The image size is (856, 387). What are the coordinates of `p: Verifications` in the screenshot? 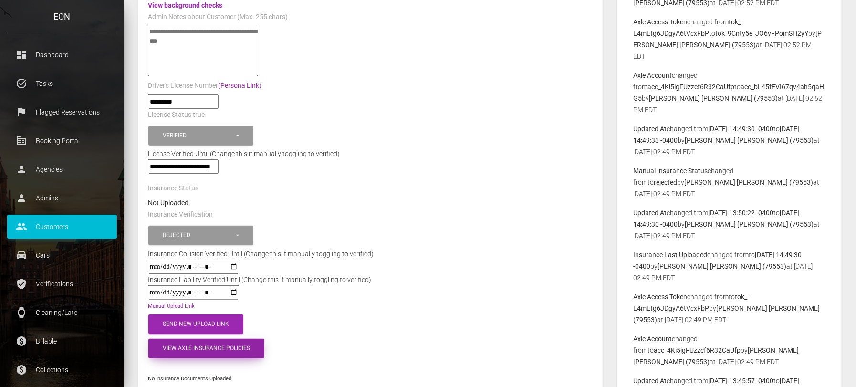 It's located at (62, 284).